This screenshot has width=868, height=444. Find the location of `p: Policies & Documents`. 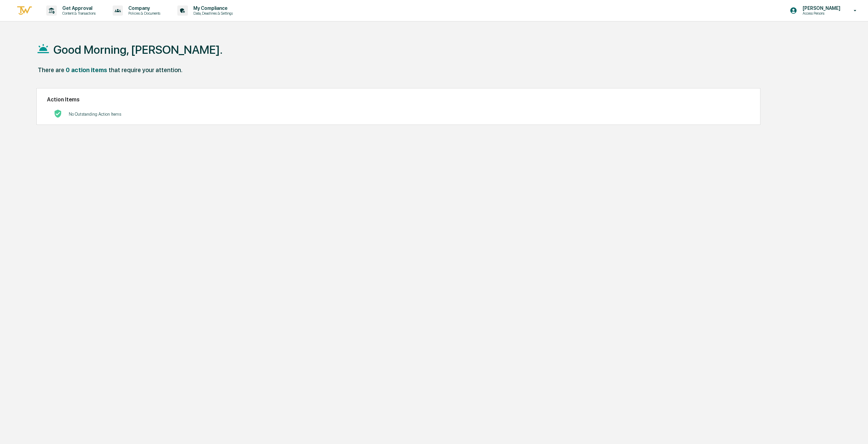

p: Policies & Documents is located at coordinates (143, 14).